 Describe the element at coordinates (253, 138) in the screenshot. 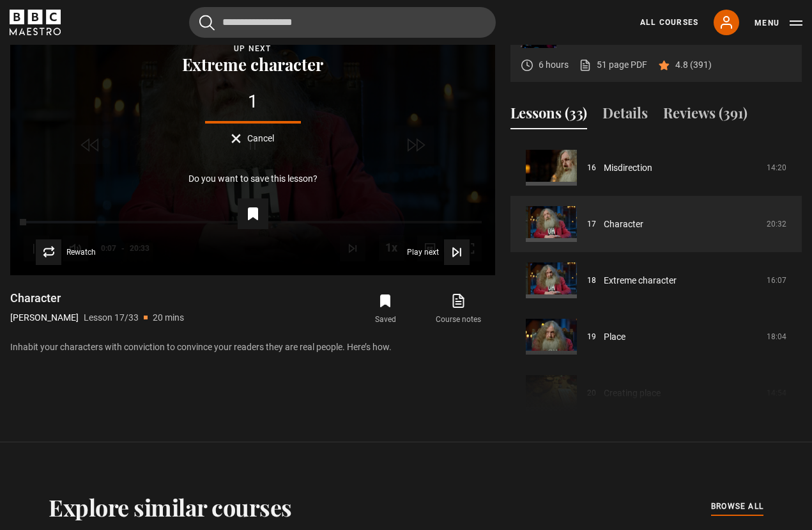

I see `button: Cancel` at that location.